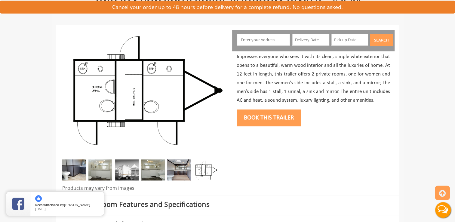 This screenshot has height=222, width=455. Describe the element at coordinates (206, 170) in the screenshot. I see `img: Floor Plan of 2 station restroom with sink and toilet` at that location.